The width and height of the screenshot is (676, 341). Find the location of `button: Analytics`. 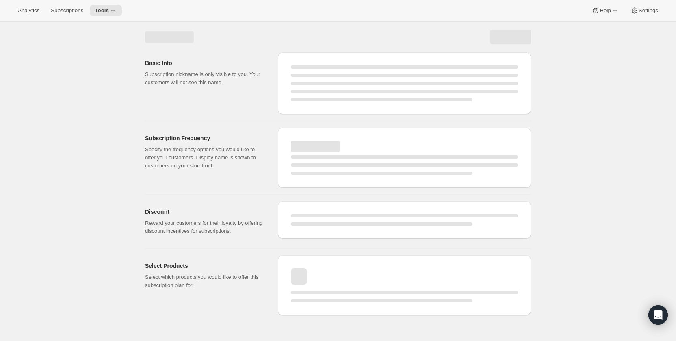

button: Analytics is located at coordinates (28, 11).